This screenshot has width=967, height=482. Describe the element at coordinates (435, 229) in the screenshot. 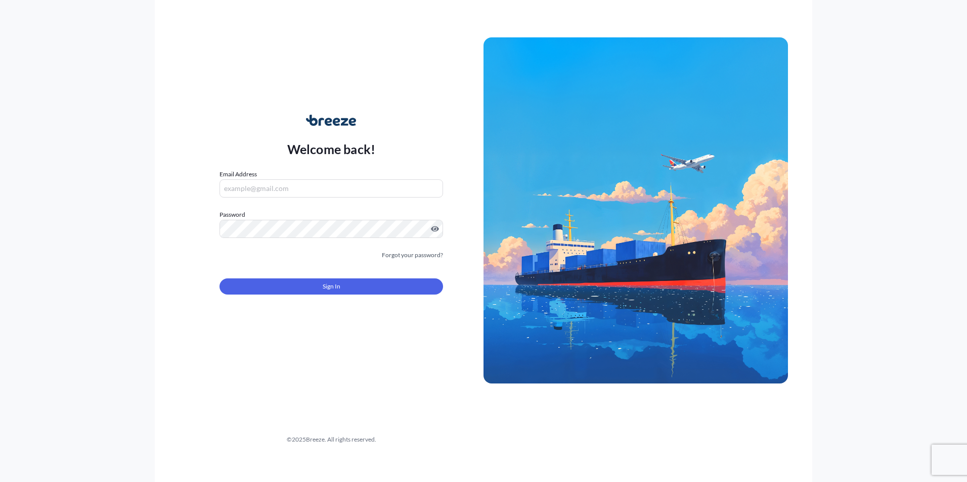

I see `button: Show password` at that location.